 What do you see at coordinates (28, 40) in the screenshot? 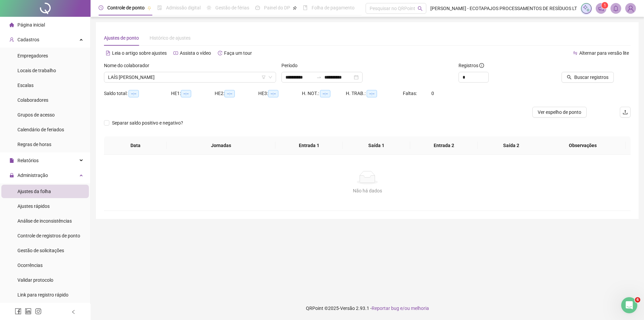
I see `span: Cadastros` at bounding box center [28, 40].